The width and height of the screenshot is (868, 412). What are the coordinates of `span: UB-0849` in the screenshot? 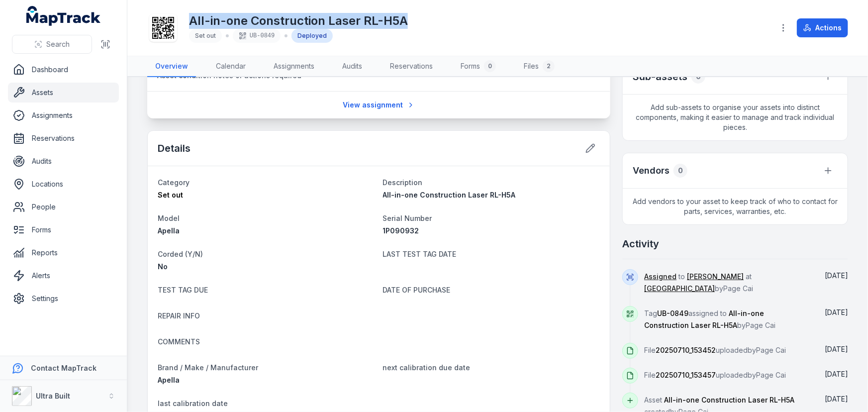 It's located at (672, 313).